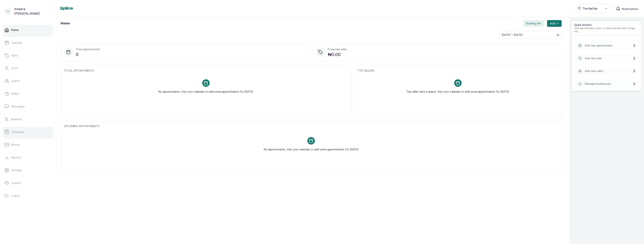  Describe the element at coordinates (607, 25) in the screenshot. I see `p: Quick Actions` at that location.